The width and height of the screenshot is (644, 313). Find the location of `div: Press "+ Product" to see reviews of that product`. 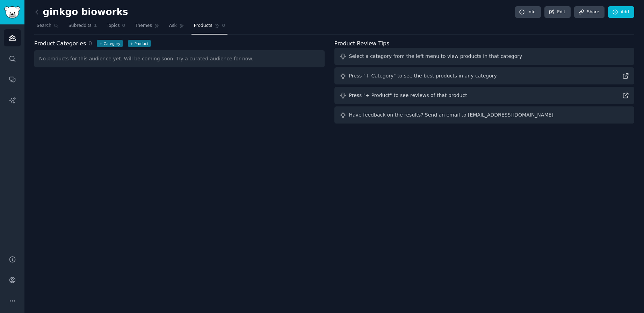

div: Press "+ Product" to see reviews of that product is located at coordinates (408, 95).